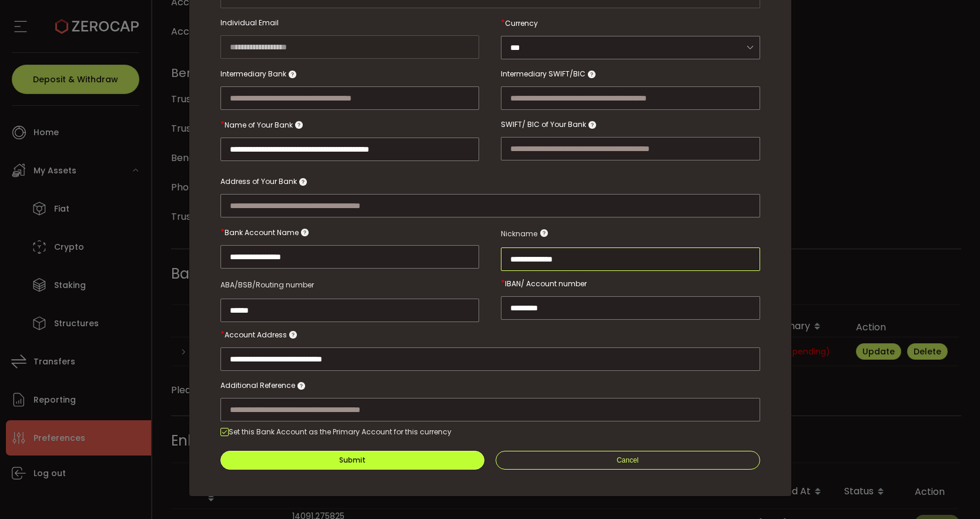 This screenshot has height=519, width=980. What do you see at coordinates (352, 461) in the screenshot?
I see `div: Submit` at bounding box center [352, 461].